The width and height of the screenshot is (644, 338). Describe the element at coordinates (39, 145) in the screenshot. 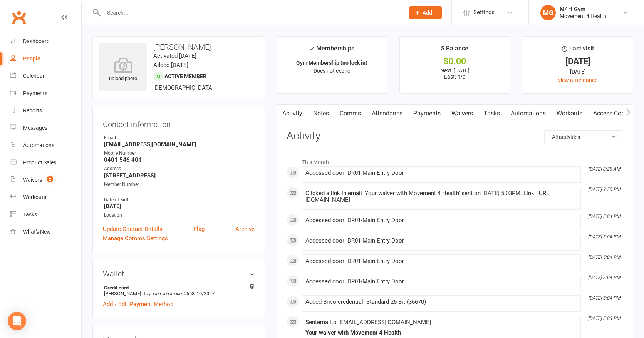

I see `div: Automations` at that location.